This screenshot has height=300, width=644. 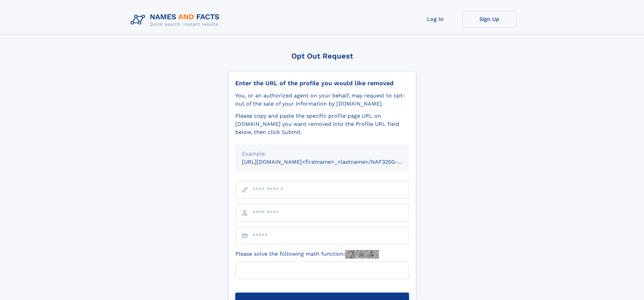 I want to click on div: Example:, so click(x=322, y=154).